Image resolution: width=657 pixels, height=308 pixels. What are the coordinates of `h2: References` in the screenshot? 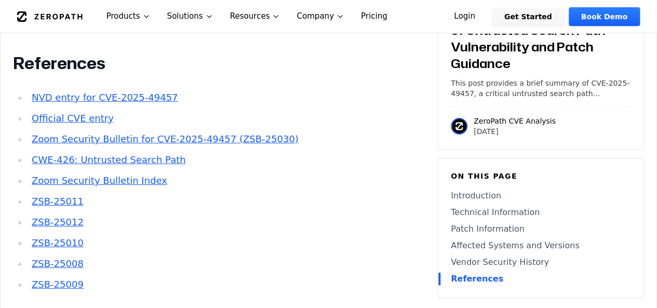 It's located at (206, 63).